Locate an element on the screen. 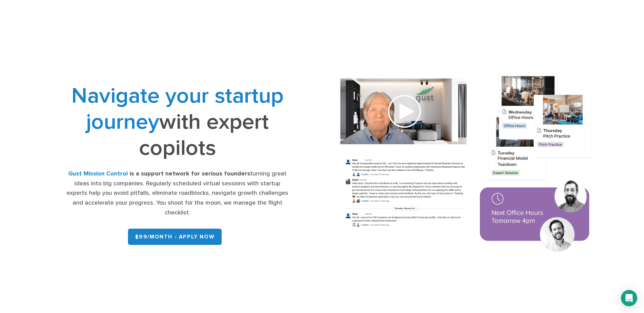 Image resolution: width=644 pixels, height=313 pixels. div: turning great ideas into big companies. Regularly scheduled virtual sessions with startup experts... is located at coordinates (177, 194).